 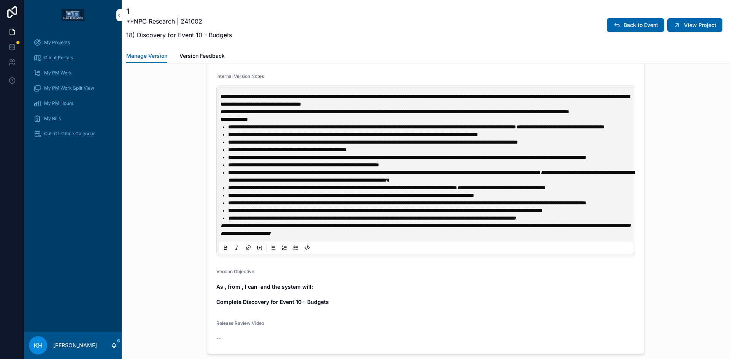 I want to click on span: My PM Hours, so click(x=59, y=103).